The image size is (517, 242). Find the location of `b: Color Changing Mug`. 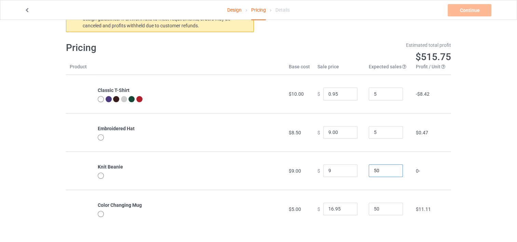

b: Color Changing Mug is located at coordinates (120, 205).